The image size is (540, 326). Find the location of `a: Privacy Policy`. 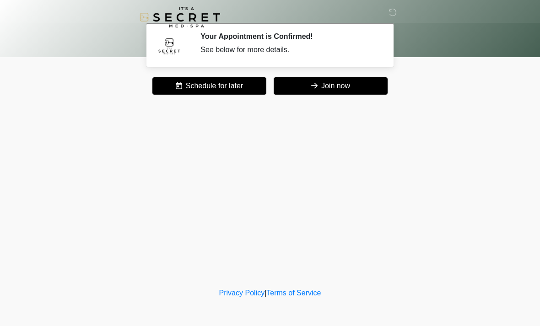

a: Privacy Policy is located at coordinates (242, 293).